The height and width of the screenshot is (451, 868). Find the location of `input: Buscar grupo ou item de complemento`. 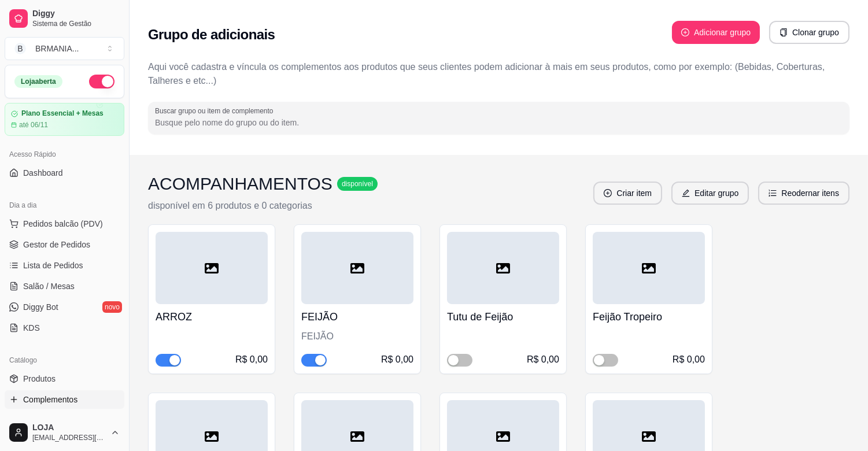

input: Buscar grupo ou item de complemento is located at coordinates (499, 123).